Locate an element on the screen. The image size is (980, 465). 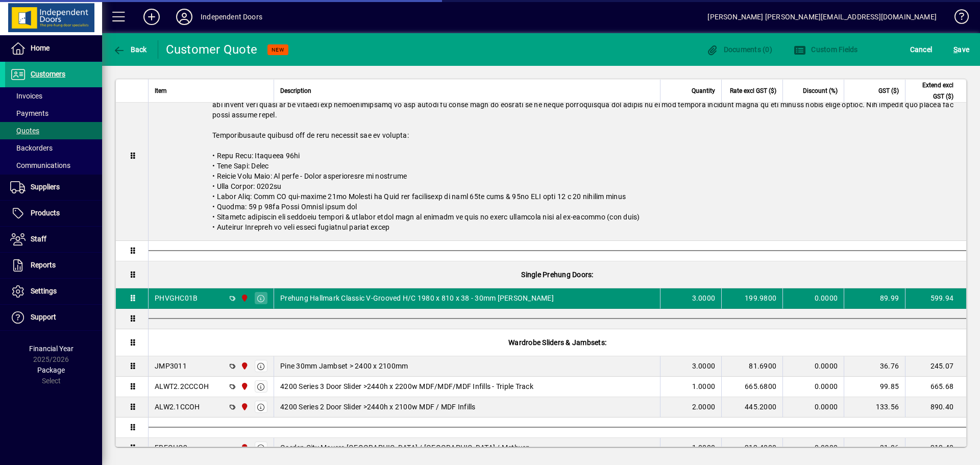
span: ave is located at coordinates (961, 50).